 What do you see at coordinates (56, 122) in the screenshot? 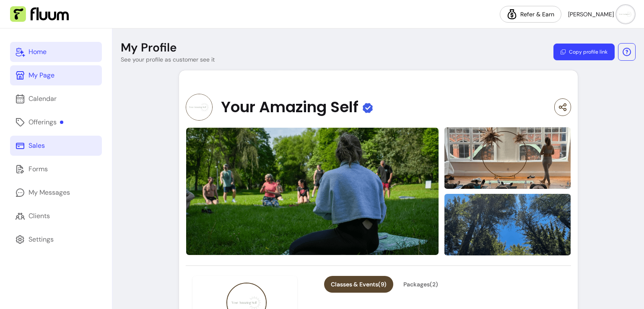
I see `a: Offerings` at bounding box center [56, 122].